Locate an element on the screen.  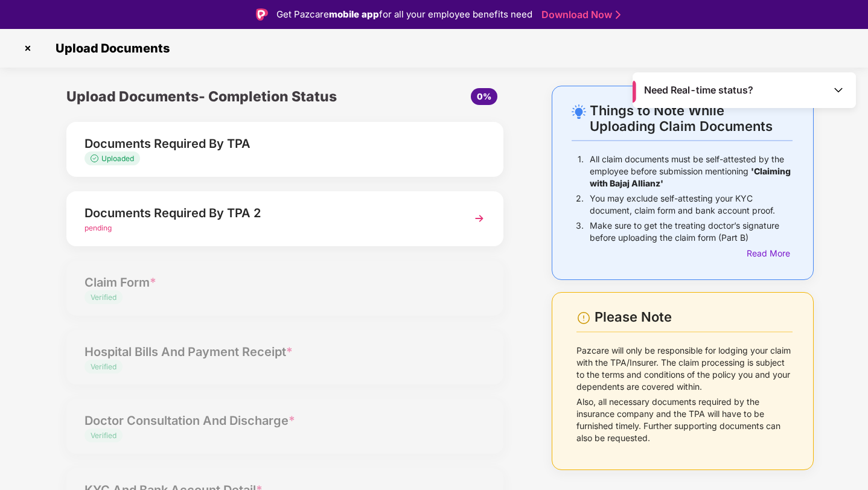
p: 3. is located at coordinates (580, 232).